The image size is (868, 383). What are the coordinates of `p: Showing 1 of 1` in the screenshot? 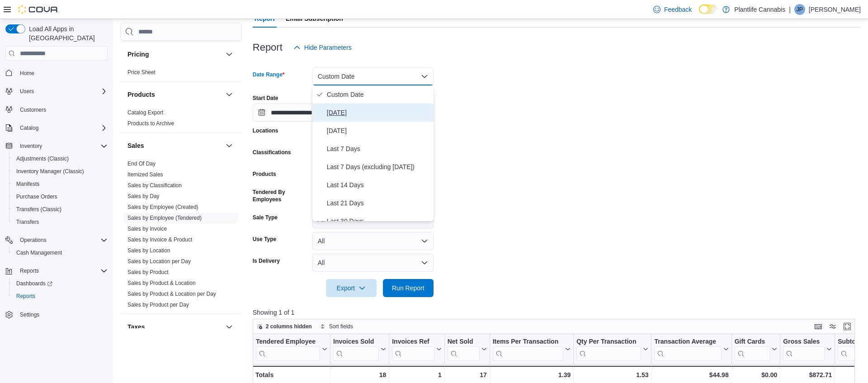 It's located at (556, 313).